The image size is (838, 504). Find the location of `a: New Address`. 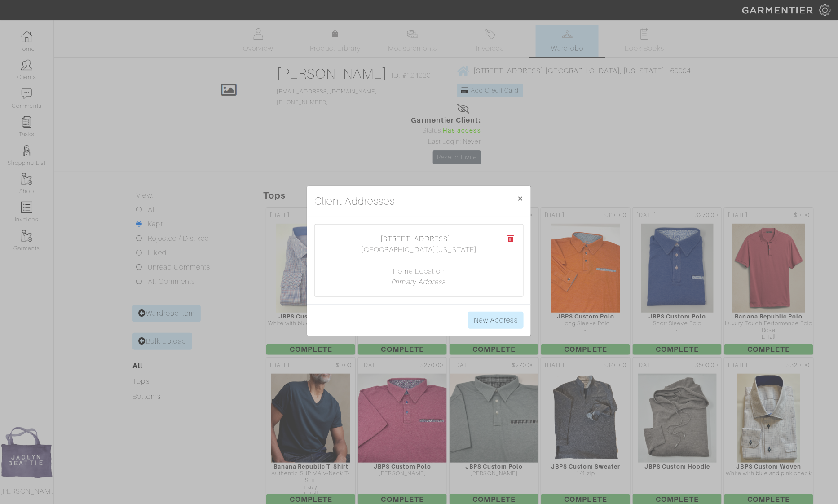

a: New Address is located at coordinates (496, 320).